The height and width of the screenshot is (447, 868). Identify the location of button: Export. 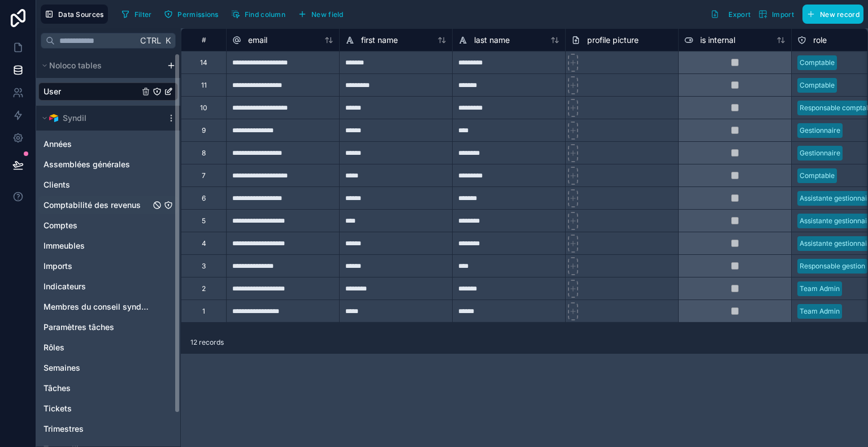
(731, 14).